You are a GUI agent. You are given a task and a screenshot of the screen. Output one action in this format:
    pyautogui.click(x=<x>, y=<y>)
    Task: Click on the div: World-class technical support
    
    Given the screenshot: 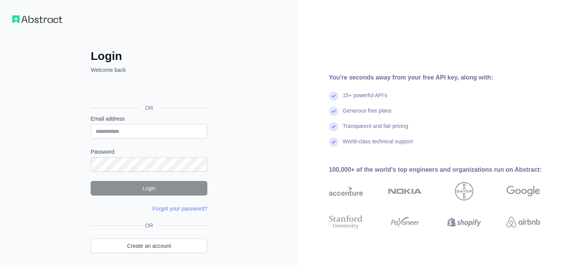 What is the action you would take?
    pyautogui.click(x=378, y=145)
    